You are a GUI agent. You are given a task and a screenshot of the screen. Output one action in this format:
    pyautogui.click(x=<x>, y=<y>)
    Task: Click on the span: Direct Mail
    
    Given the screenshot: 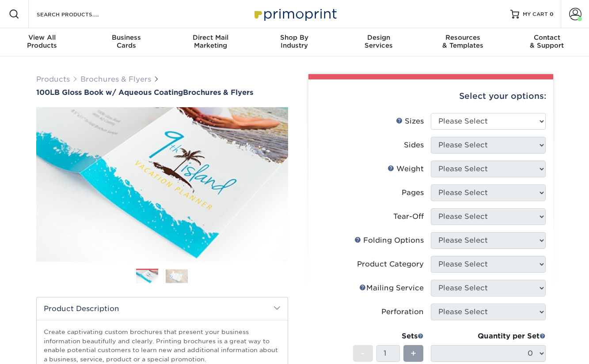 What is the action you would take?
    pyautogui.click(x=210, y=38)
    